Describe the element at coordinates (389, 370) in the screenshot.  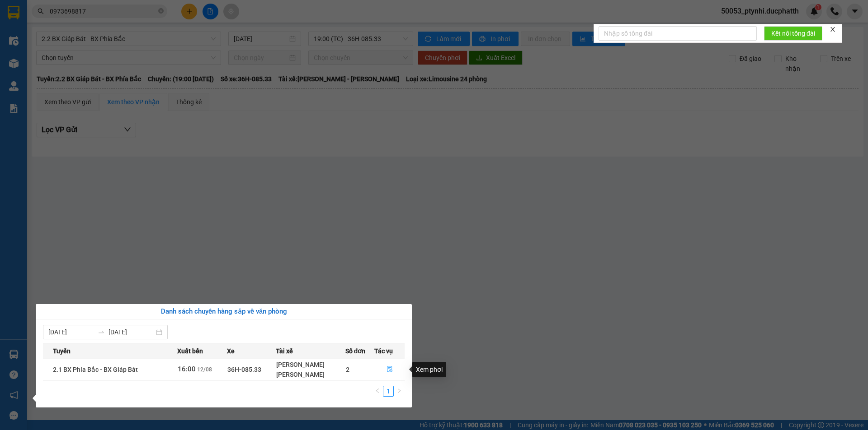
I see `span: file-done` at that location.